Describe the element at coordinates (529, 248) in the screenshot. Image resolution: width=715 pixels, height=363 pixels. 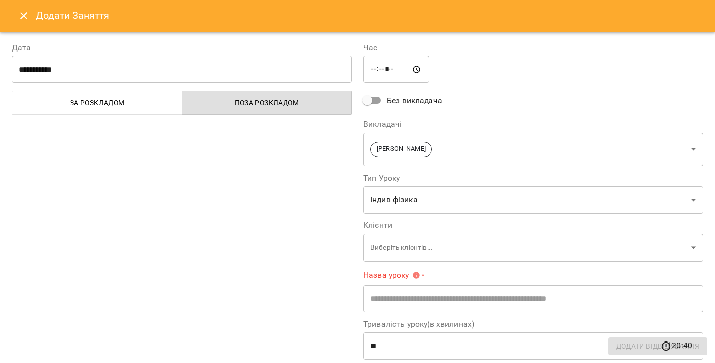
I see `p: Виберіть клієнтів...` at that location.